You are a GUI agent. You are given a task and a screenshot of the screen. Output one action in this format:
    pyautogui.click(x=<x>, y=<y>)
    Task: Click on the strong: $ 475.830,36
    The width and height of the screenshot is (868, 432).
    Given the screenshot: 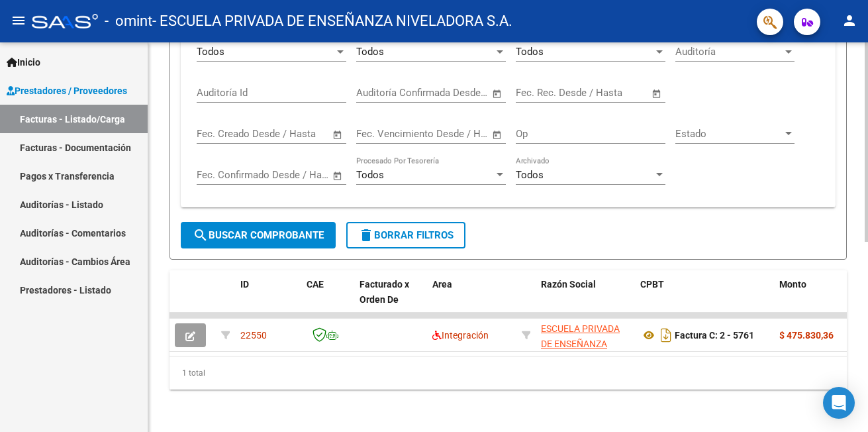 What is the action you would take?
    pyautogui.click(x=806, y=335)
    